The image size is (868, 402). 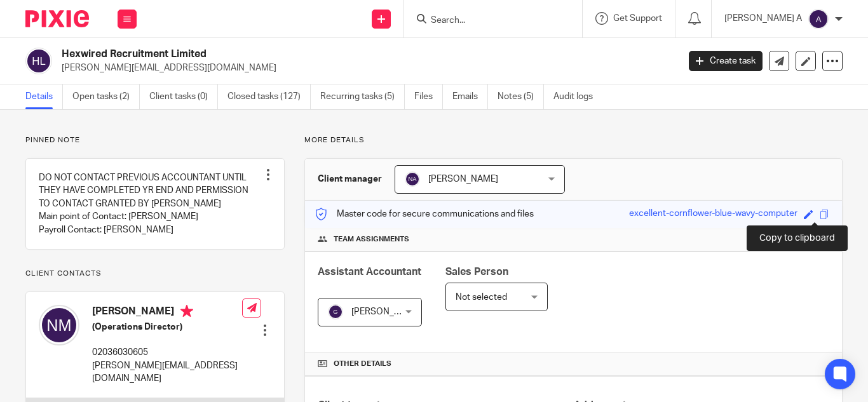 What do you see at coordinates (167, 327) in the screenshot?
I see `h5: (Operations Director)` at bounding box center [167, 327].